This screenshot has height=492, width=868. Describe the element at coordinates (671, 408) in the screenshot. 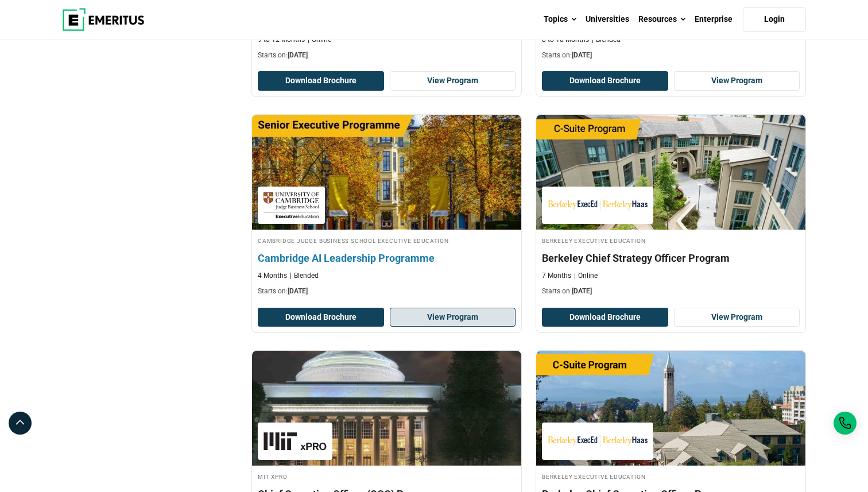

I see `img: Berkeley Chief Operating Officer Program | Online Supply Chain and Operations Course` at that location.